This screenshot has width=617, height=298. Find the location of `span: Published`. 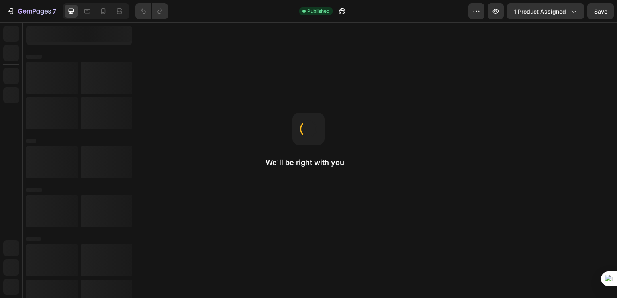

span: Published is located at coordinates (318, 11).